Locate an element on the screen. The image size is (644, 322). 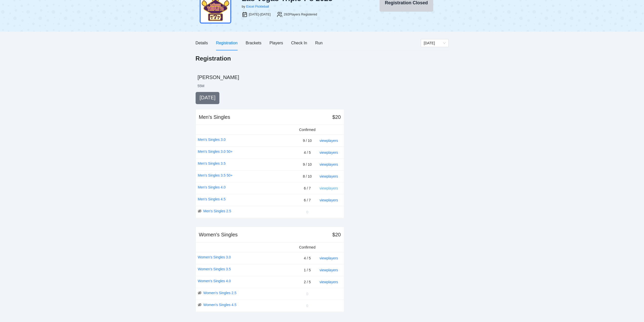
a: Women's Singles 4.5 is located at coordinates (220, 305).